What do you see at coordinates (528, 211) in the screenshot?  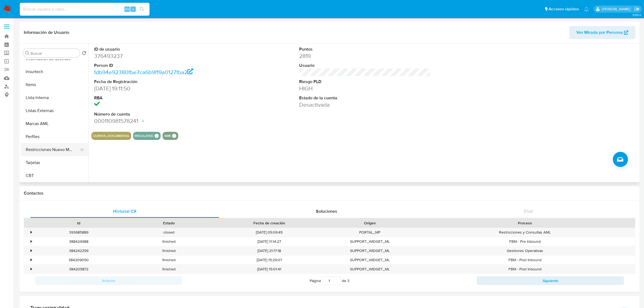 I see `span: Chat` at bounding box center [528, 211].